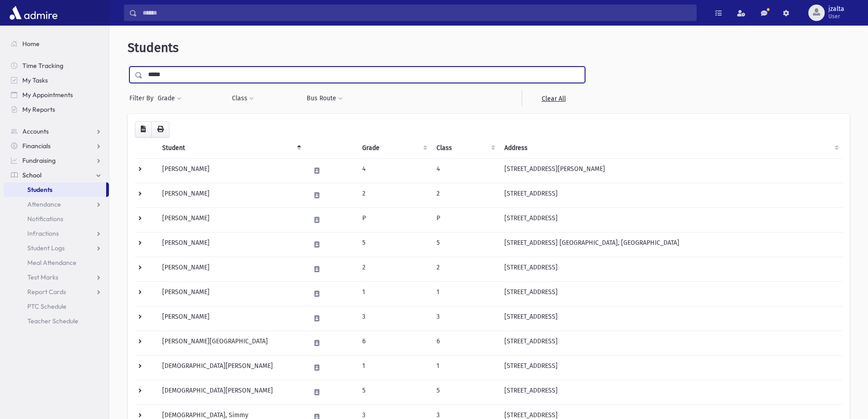  What do you see at coordinates (46, 292) in the screenshot?
I see `span: Report Cards` at bounding box center [46, 292].